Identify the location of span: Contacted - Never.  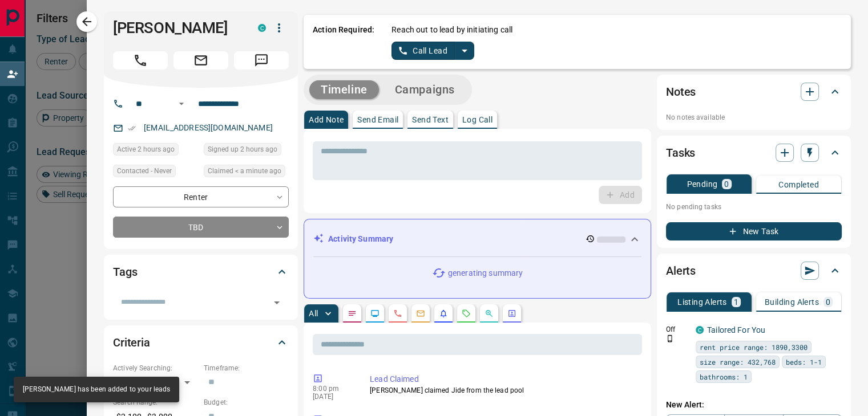
(144, 171).